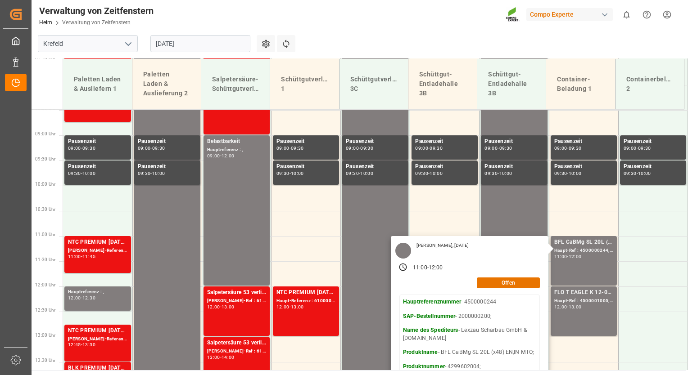 Image resolution: width=688 pixels, height=375 pixels. What do you see at coordinates (88, 44) in the screenshot?
I see `input: Typ zum Suchen/Auswählen` at bounding box center [88, 44].